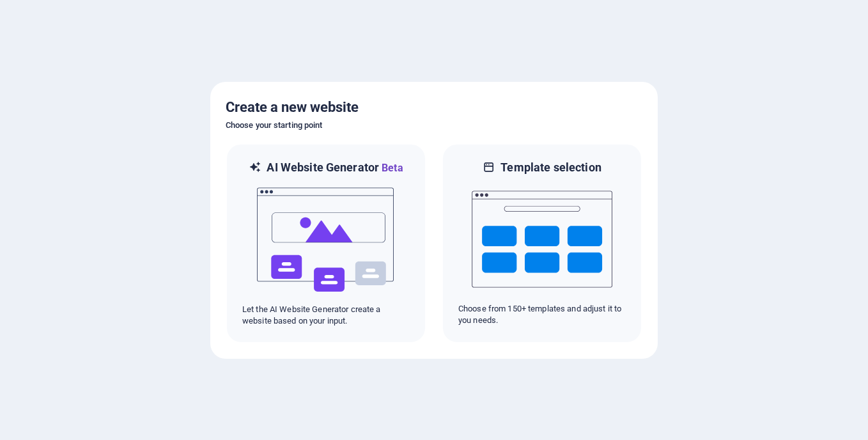 Image resolution: width=868 pixels, height=440 pixels. What do you see at coordinates (326, 315) in the screenshot?
I see `p: Let the AI Website Generator create a website based on your input.` at bounding box center [326, 315].